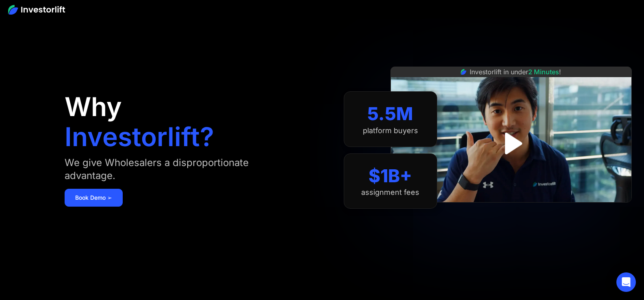  I want to click on span: 2 Minutes, so click(543, 72).